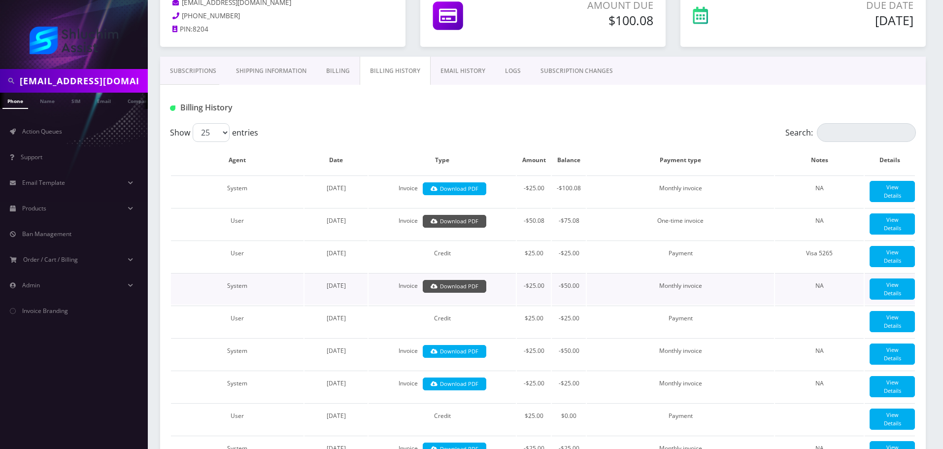  What do you see at coordinates (819, 160) in the screenshot?
I see `th: Notes` at bounding box center [819, 160].